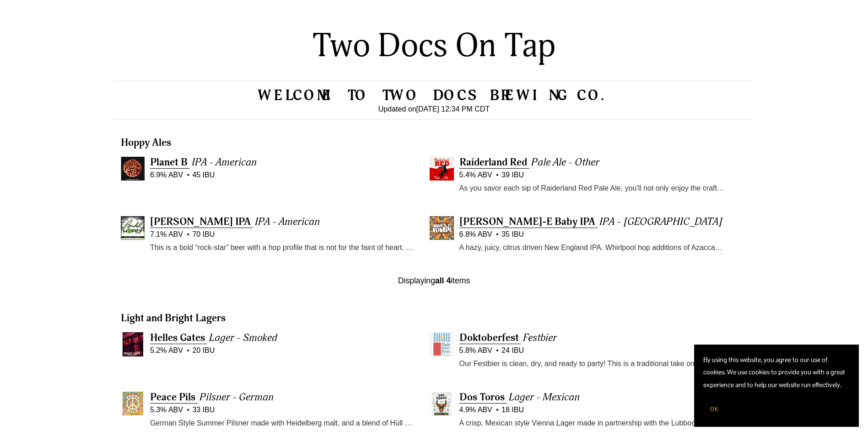  I want to click on p: German Style Summer Pilsner made with Heidelberg malt, and a blend of Hüll Melon / Mandarina Bava..., so click(282, 423).